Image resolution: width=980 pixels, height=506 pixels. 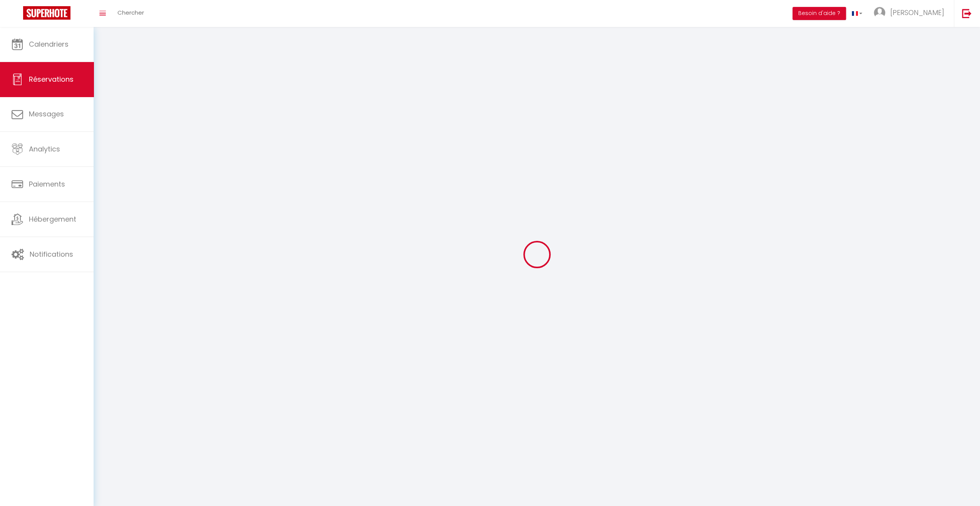 What do you see at coordinates (48, 44) in the screenshot?
I see `span: Calendriers` at bounding box center [48, 44].